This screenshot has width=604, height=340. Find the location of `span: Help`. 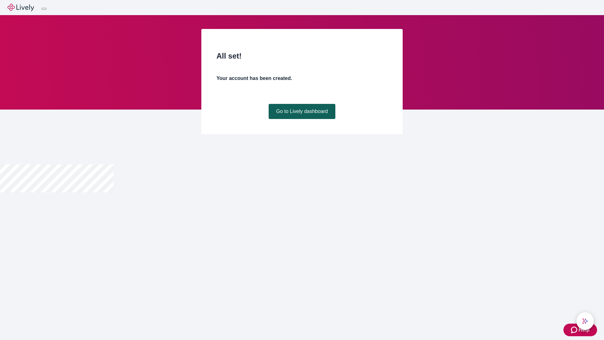

span: Help is located at coordinates (584, 330).